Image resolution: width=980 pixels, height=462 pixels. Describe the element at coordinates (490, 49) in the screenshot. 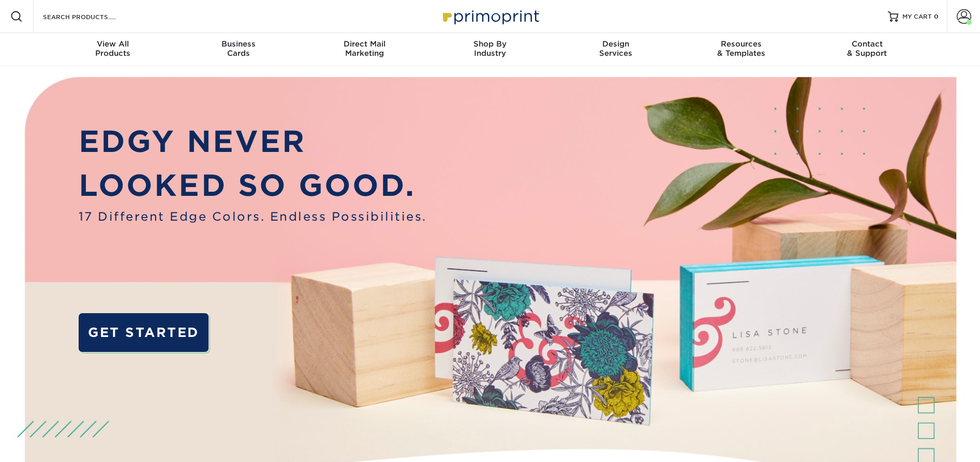

I see `a: Shop ByIndustry` at that location.